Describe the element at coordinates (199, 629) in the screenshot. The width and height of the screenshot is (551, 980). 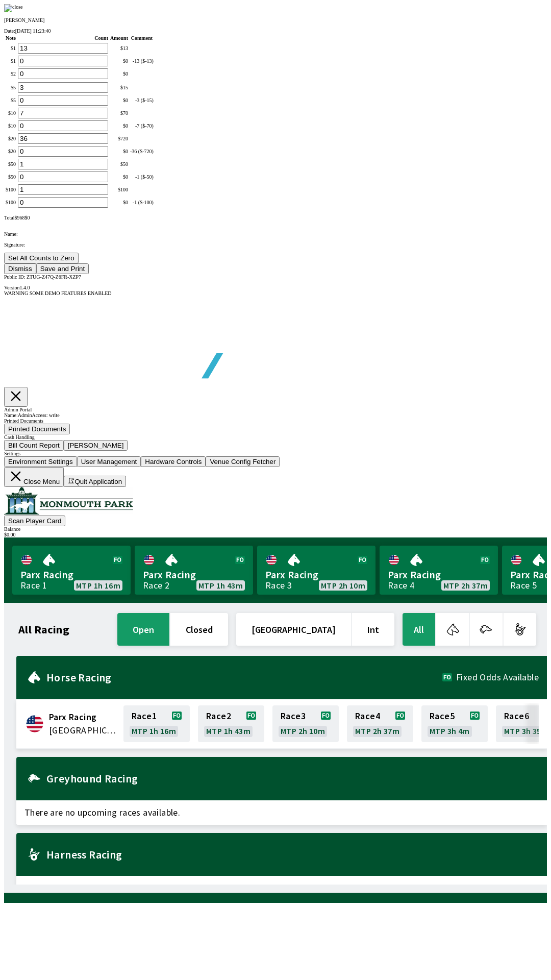
I see `button: closed` at that location.